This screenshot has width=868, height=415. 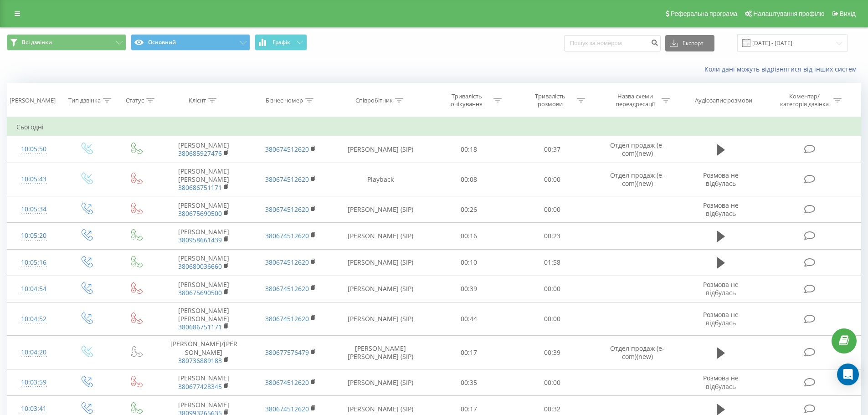 What do you see at coordinates (789, 14) in the screenshot?
I see `span: Налаштування профілю` at bounding box center [789, 14].